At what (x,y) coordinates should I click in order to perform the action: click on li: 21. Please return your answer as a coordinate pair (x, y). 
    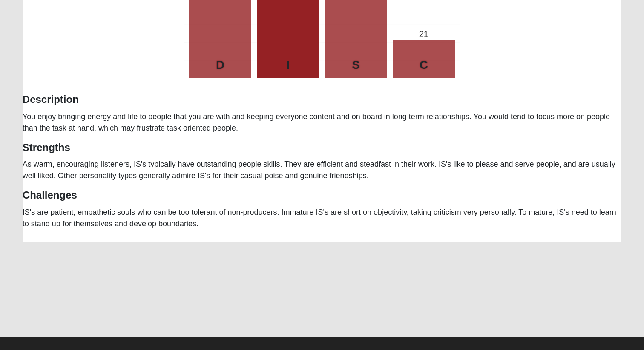
    Looking at the image, I should click on (424, 59).